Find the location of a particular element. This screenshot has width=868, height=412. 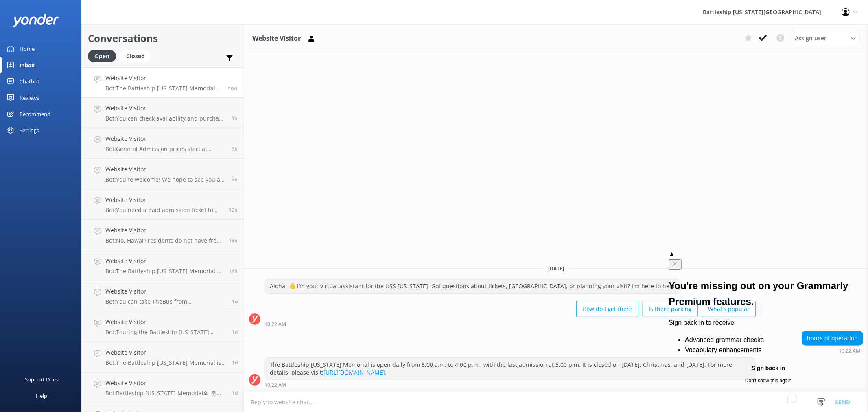

span: Oct 10 2025 10:22am (UTC -10:00) Pacific/Honolulu is located at coordinates (232, 87).